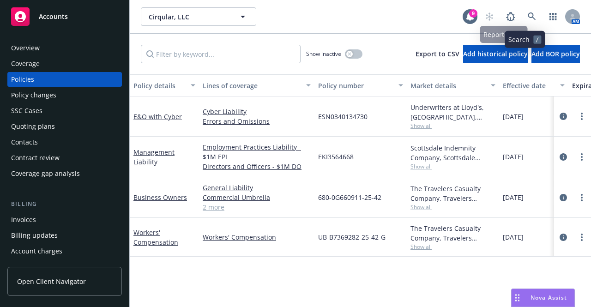 The height and width of the screenshot is (307, 591). Describe the element at coordinates (324, 54) in the screenshot. I see `span: Show inactive` at that location.